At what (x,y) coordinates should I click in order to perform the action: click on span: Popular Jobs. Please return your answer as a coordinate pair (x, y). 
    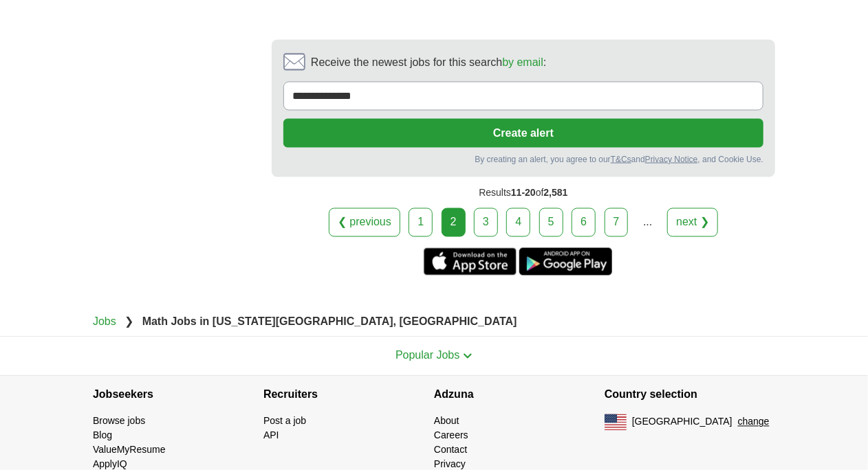
    Looking at the image, I should click on (427, 356).